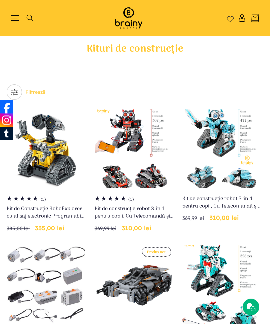 The height and width of the screenshot is (326, 270). What do you see at coordinates (129, 18) in the screenshot?
I see `img: Brainy Crafts` at bounding box center [129, 18].